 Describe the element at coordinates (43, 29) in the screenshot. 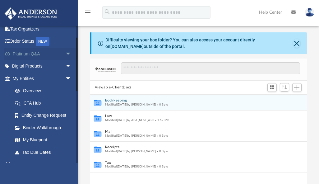

I see `a: Tax Organizers` at that location.